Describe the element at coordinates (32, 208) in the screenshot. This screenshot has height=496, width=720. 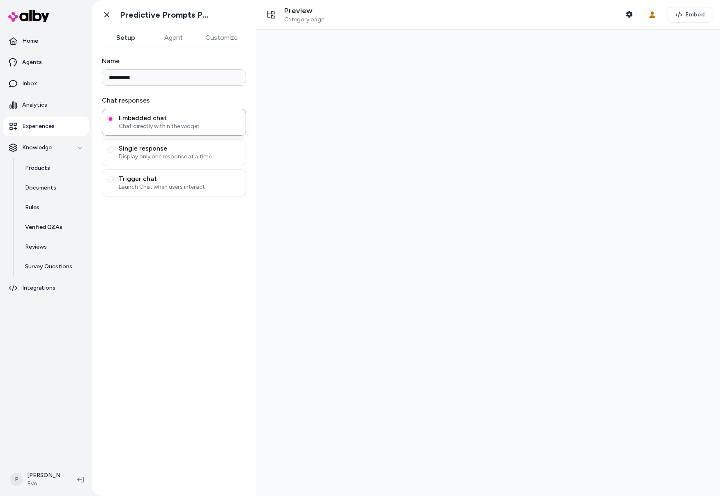
I see `p: Rules` at that location.